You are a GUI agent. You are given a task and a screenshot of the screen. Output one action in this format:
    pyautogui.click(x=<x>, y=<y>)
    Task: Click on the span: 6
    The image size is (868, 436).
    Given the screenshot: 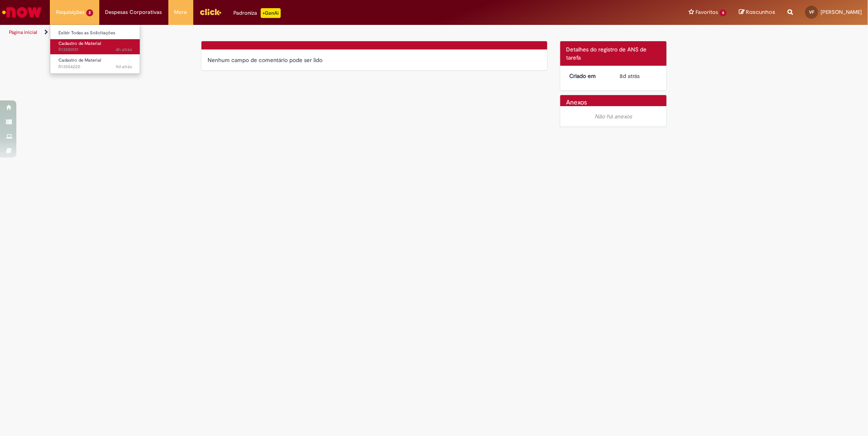 What is the action you would take?
    pyautogui.click(x=723, y=13)
    